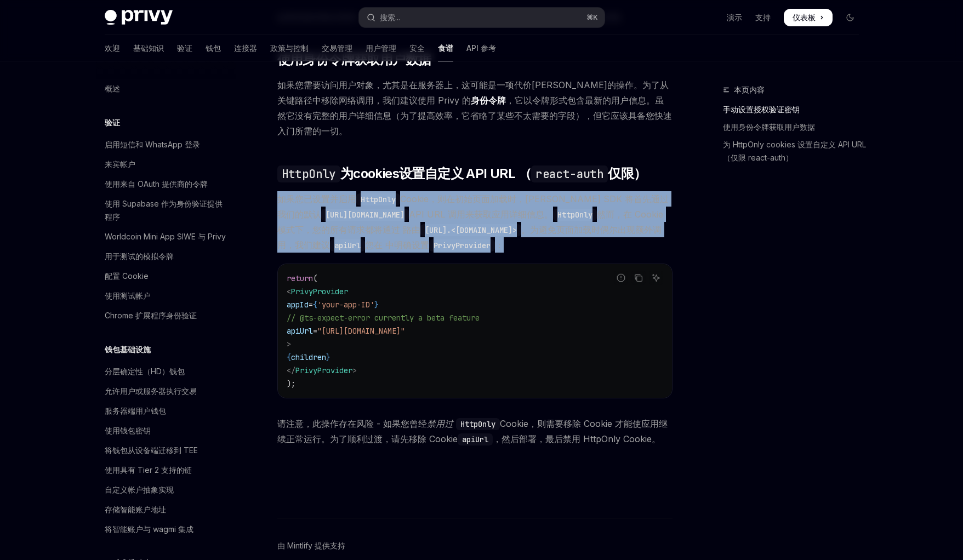 This screenshot has width=963, height=560. I want to click on a: 服务器端用户钱包, so click(166, 411).